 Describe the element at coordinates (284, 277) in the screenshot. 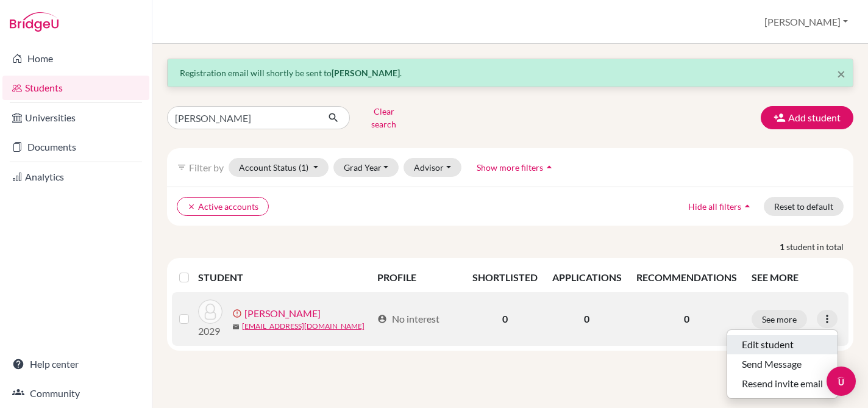

I see `th: STUDENT` at that location.